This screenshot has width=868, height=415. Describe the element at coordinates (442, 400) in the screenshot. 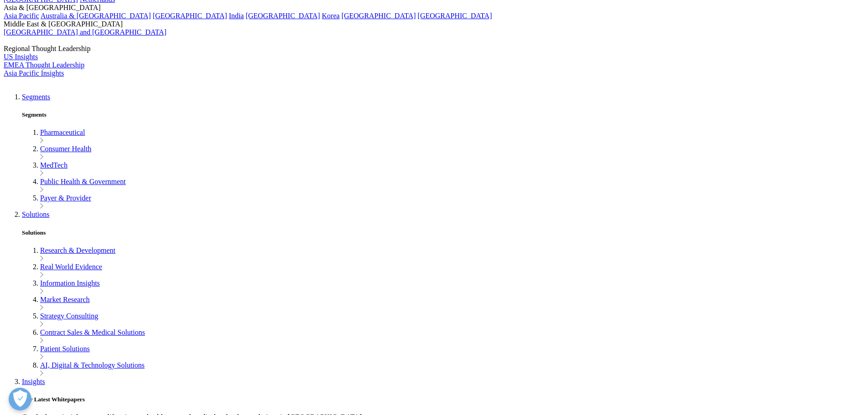

I see `h5: Our Latest Whitepapers` at that location.